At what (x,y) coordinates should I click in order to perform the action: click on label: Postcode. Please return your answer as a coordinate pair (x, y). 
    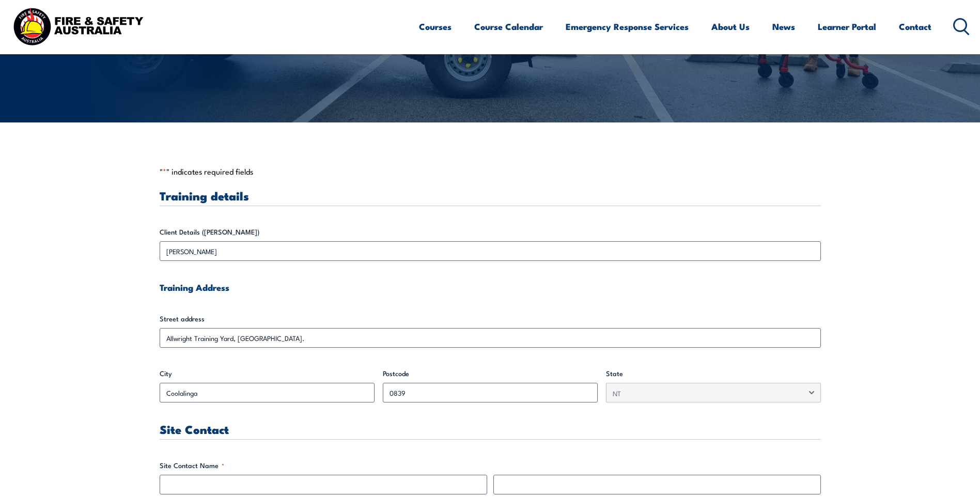
    Looking at the image, I should click on (490, 374).